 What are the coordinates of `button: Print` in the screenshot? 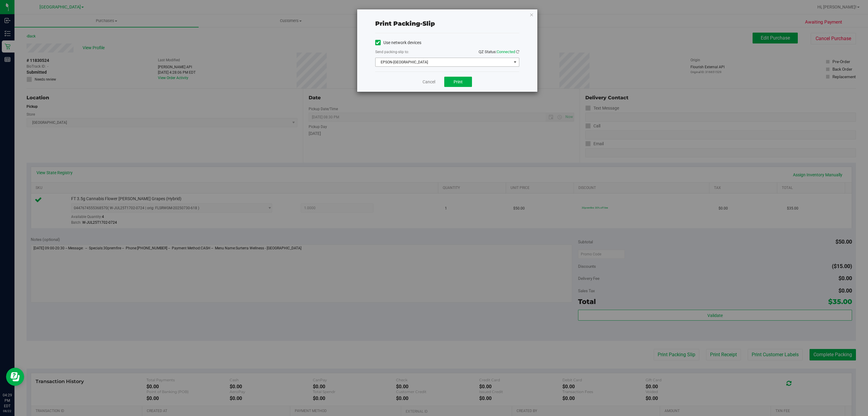 It's located at (458, 81).